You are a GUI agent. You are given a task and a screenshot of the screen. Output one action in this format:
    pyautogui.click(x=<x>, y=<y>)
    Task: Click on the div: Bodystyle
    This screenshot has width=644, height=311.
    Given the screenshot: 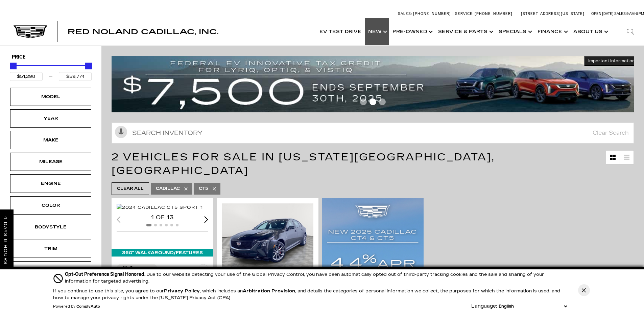 What is the action you would take?
    pyautogui.click(x=51, y=227)
    